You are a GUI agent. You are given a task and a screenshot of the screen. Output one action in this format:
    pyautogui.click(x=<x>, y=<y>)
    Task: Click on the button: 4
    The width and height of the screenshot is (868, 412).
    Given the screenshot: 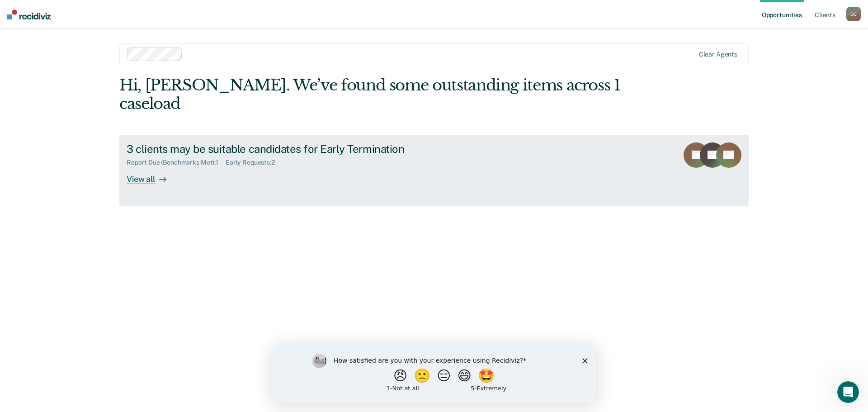 What is the action you would take?
    pyautogui.click(x=193, y=31)
    